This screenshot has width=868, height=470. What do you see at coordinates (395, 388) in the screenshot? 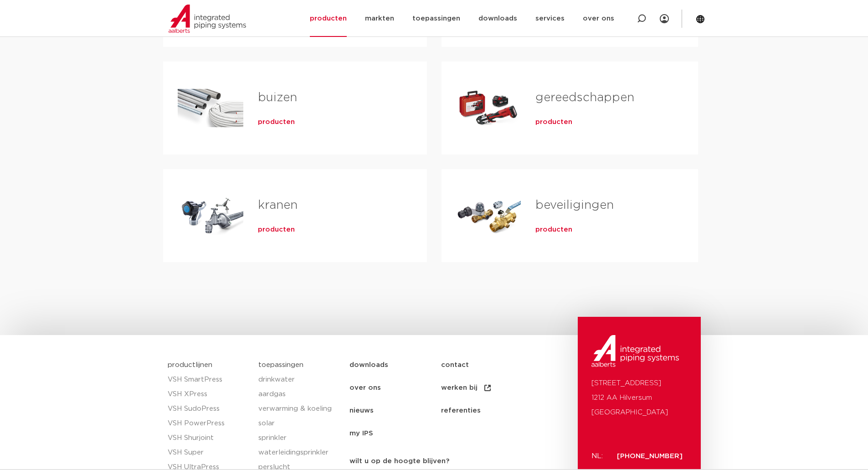
I see `a: over ons` at bounding box center [395, 388].